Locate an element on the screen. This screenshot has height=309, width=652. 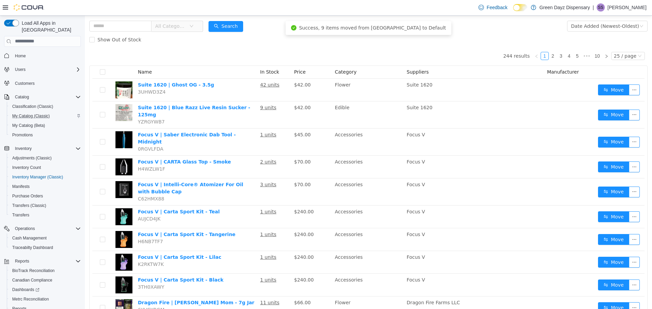
a: Suite 1620 | Ghost OG - 3.5g is located at coordinates (91, 69).